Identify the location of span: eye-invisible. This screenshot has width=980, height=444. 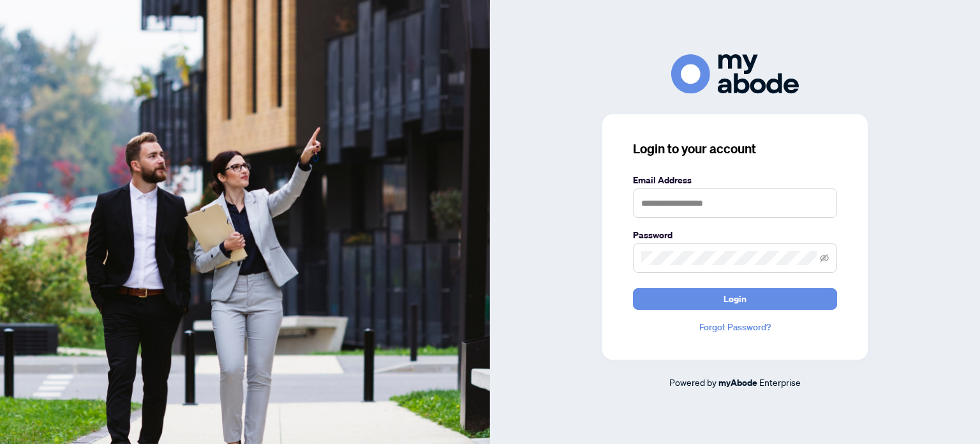
(824, 258).